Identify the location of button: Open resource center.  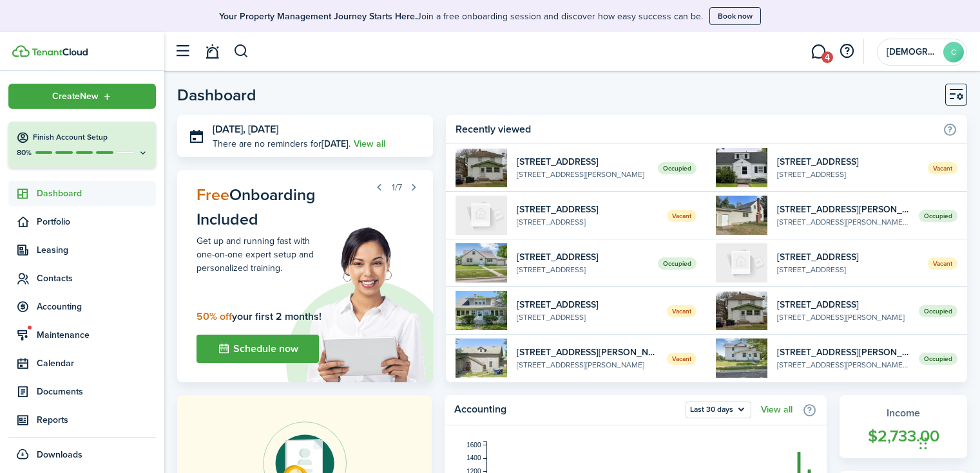
(846, 52).